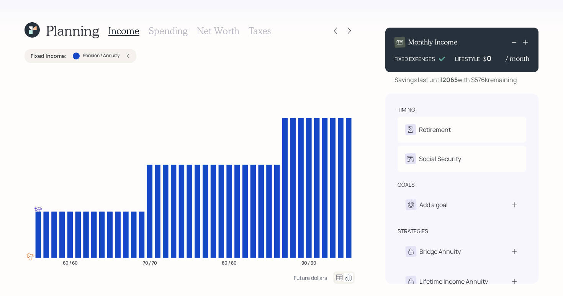 This screenshot has height=296, width=563. What do you see at coordinates (435, 129) in the screenshot?
I see `div: Retirement` at bounding box center [435, 129].